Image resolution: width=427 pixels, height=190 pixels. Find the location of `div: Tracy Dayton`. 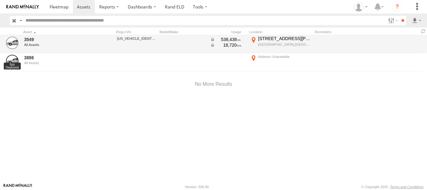

div: Tracy Dayton is located at coordinates (360, 7).